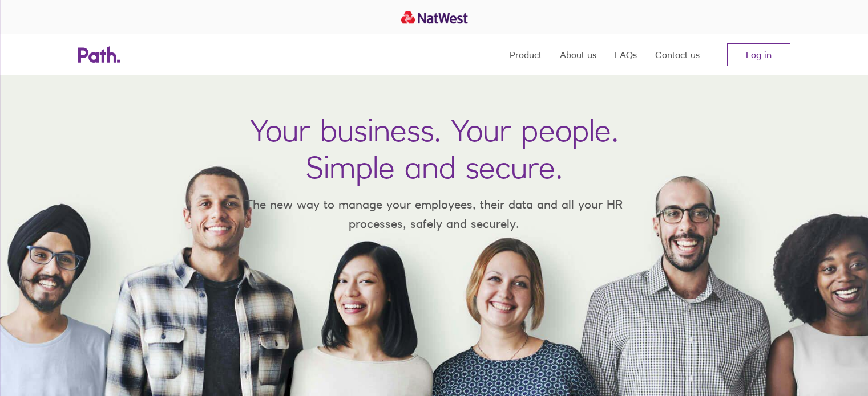 The image size is (868, 396). I want to click on a: Log in, so click(758, 55).